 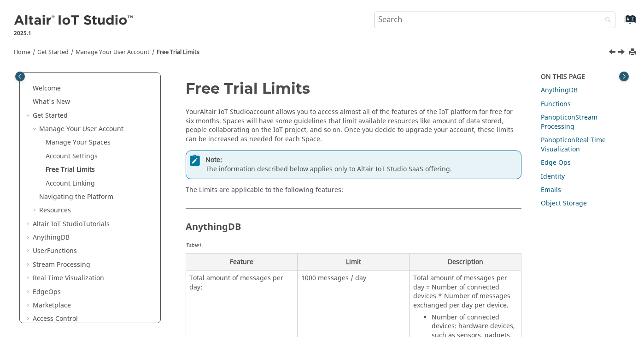 I want to click on a: Altair IoT StudioTutorials, so click(x=71, y=224).